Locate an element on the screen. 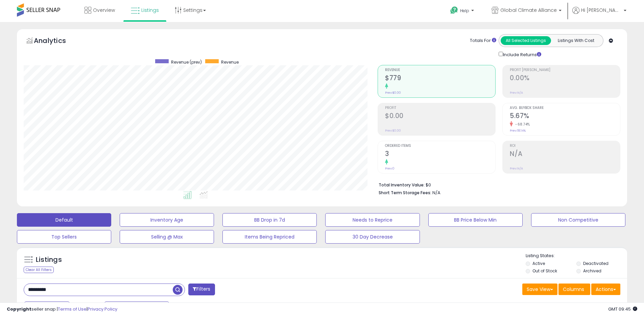 This screenshot has width=644, height=316. strong: Copyright is located at coordinates (19, 309).